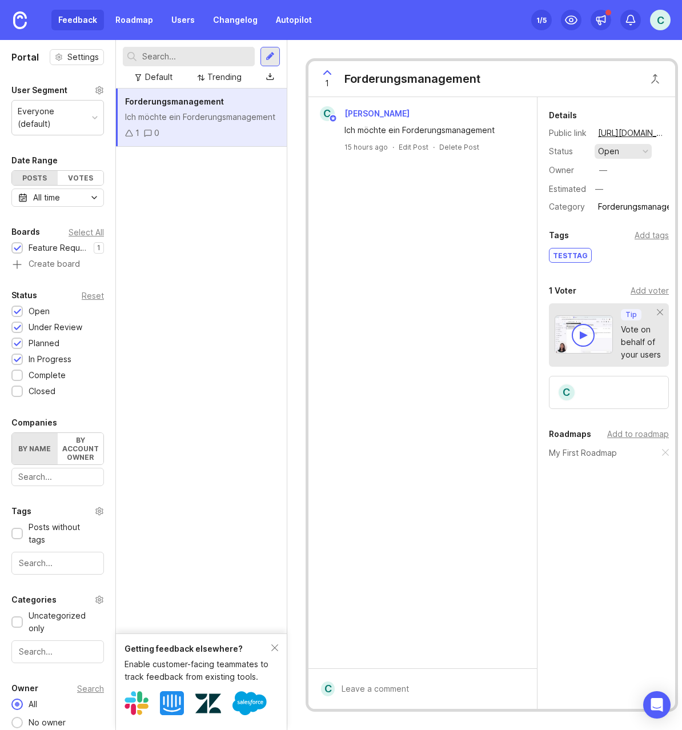 Image resolution: width=682 pixels, height=730 pixels. What do you see at coordinates (649, 291) in the screenshot?
I see `div: Add voter` at bounding box center [649, 291].